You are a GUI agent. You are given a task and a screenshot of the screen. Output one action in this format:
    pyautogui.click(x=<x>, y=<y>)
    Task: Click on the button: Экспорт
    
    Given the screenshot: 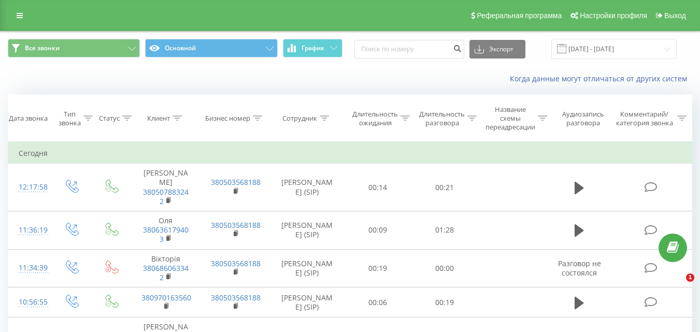 What is the action you would take?
    pyautogui.click(x=497, y=49)
    